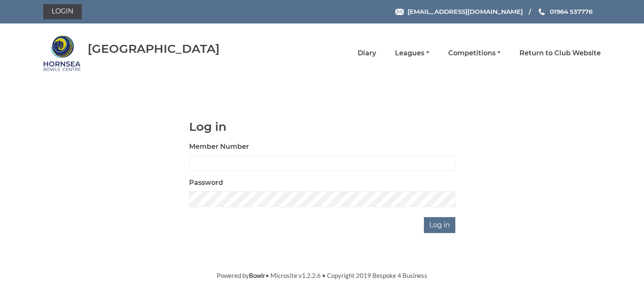 This screenshot has height=306, width=644. What do you see at coordinates (571, 11) in the screenshot?
I see `span: 01964 537776` at bounding box center [571, 11].